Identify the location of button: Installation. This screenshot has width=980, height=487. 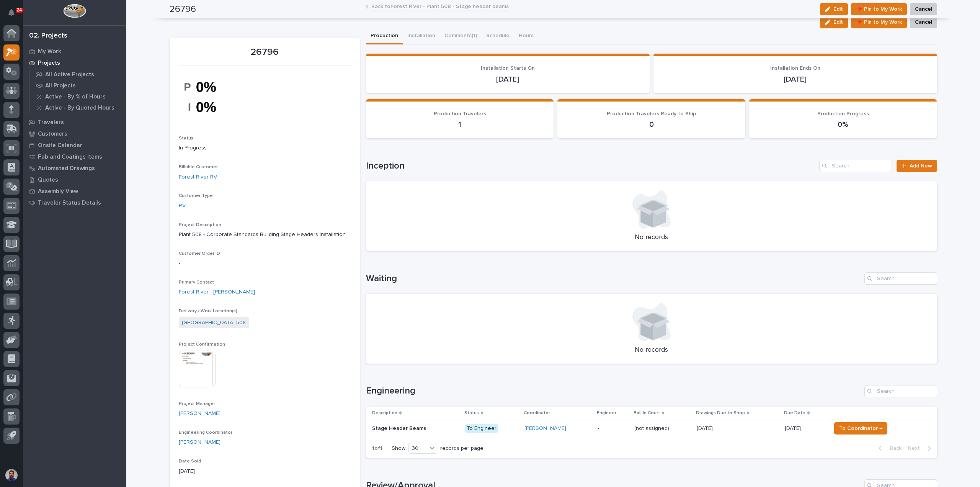
(421, 37).